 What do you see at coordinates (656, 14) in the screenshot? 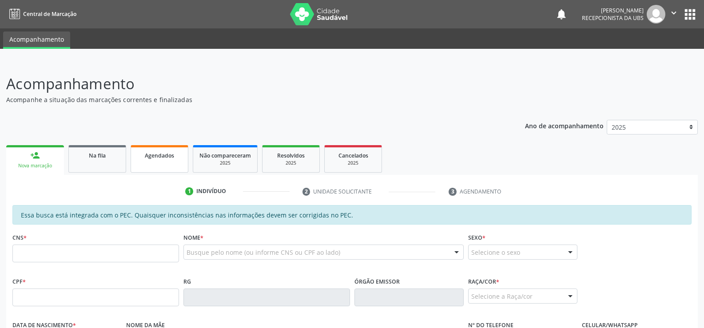
I see `img: img` at bounding box center [656, 14].